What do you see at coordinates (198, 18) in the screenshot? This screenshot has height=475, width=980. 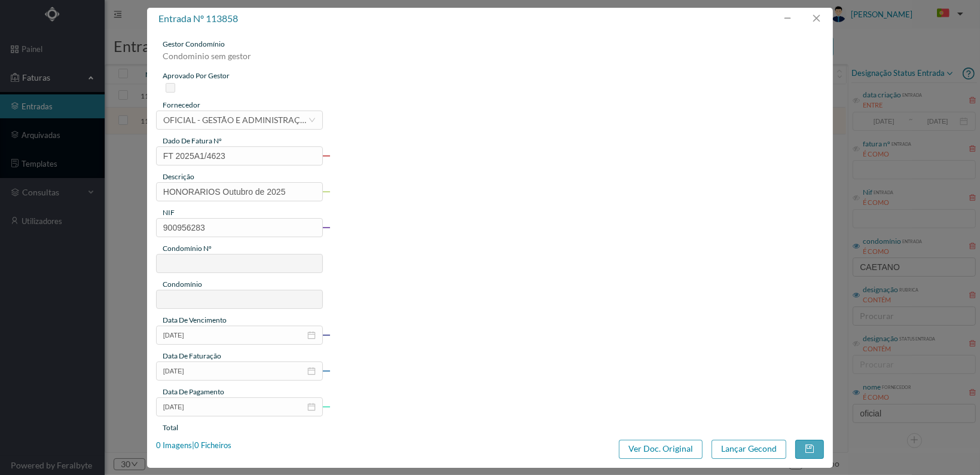 I see `span: entrada nº 113858` at bounding box center [198, 18].